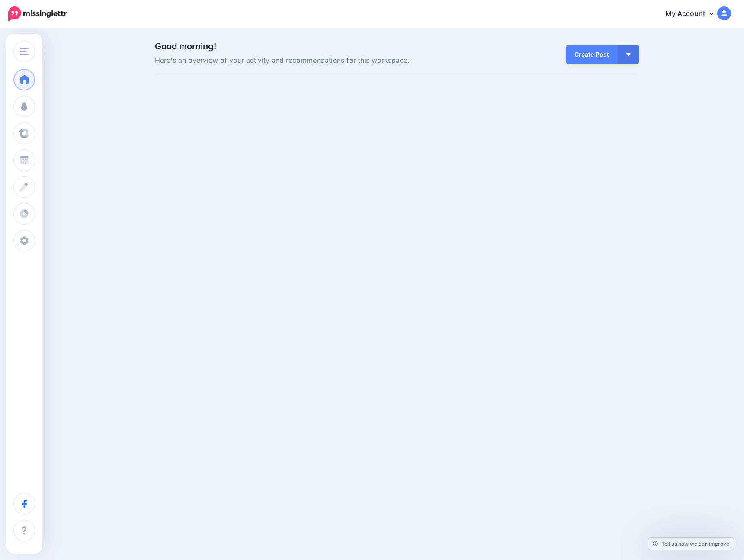  What do you see at coordinates (24, 51) in the screenshot?
I see `img: menu.png` at bounding box center [24, 51].